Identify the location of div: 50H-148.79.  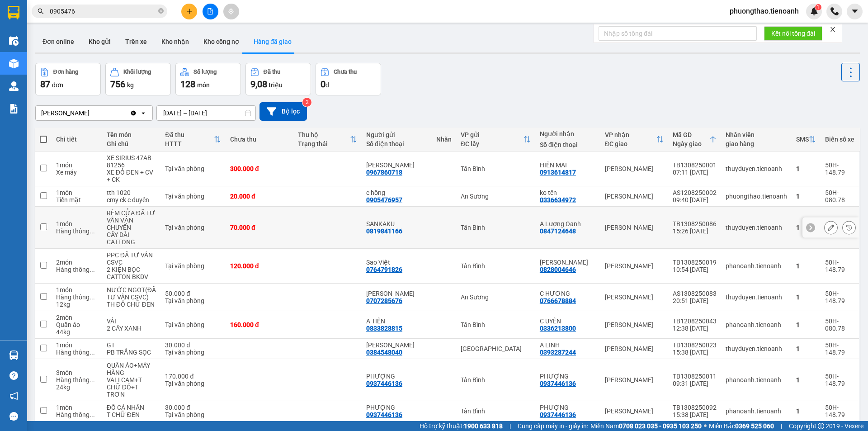
(840, 411).